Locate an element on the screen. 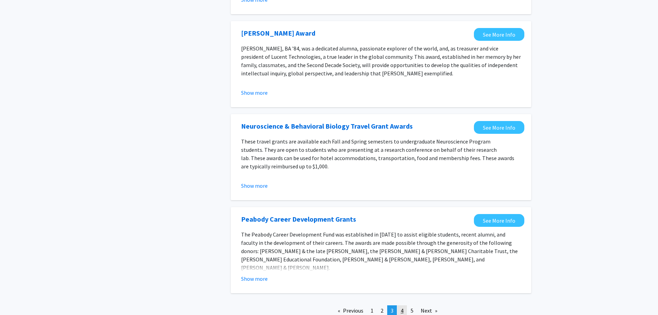 The width and height of the screenshot is (658, 315). span: 1 is located at coordinates (372, 310).